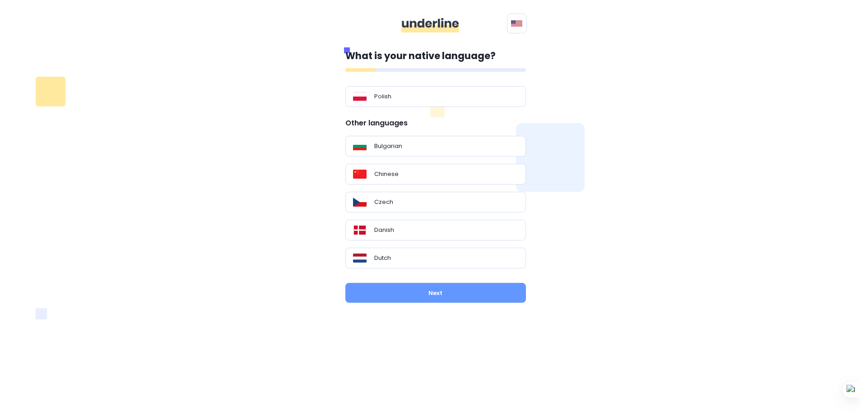 The height and width of the screenshot is (411, 860). What do you see at coordinates (360, 258) in the screenshot?
I see `img: Flag_of_the_Netherlands.svg` at bounding box center [360, 258].